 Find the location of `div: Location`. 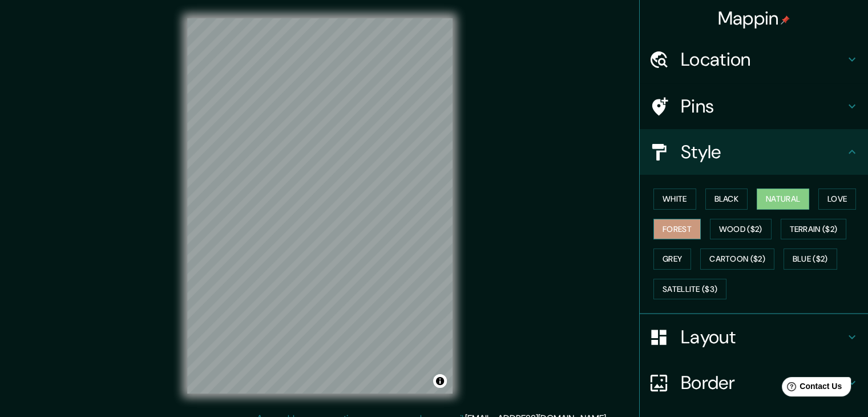

div: Location is located at coordinates (754, 59).